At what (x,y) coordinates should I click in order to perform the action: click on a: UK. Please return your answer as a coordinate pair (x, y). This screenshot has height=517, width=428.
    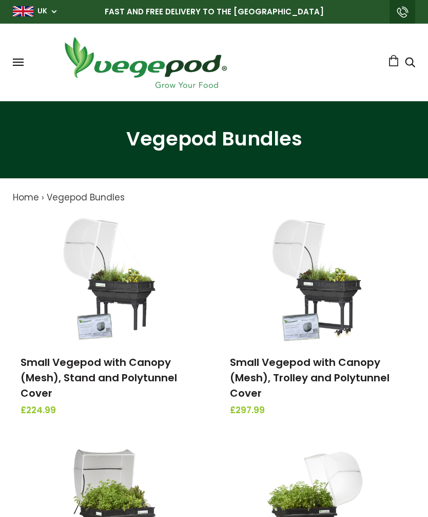
    Looking at the image, I should click on (42, 11).